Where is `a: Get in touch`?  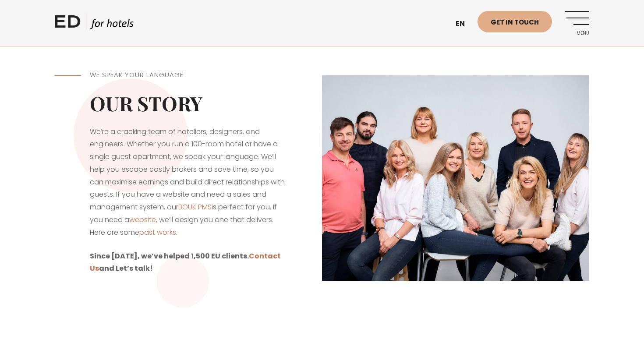
a: Get in touch is located at coordinates (514, 22).